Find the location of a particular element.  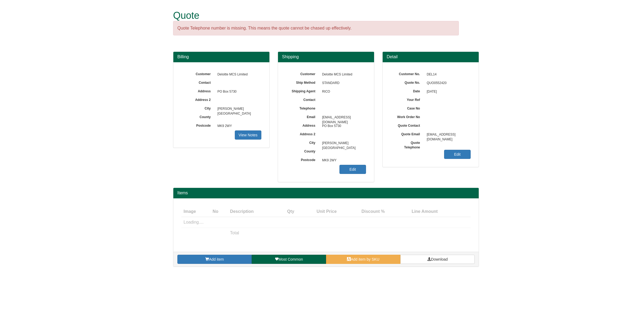

span: DEL14 is located at coordinates (447, 75).